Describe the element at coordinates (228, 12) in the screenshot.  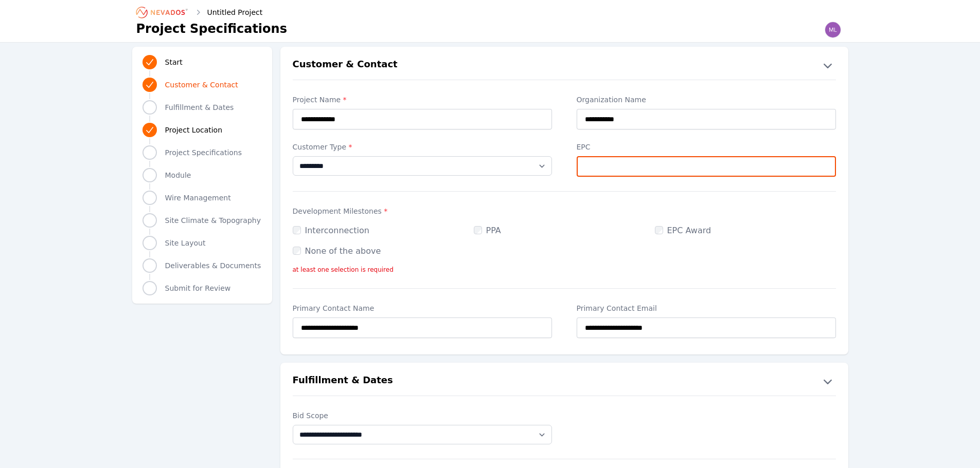
I see `div: Untitled Project` at that location.